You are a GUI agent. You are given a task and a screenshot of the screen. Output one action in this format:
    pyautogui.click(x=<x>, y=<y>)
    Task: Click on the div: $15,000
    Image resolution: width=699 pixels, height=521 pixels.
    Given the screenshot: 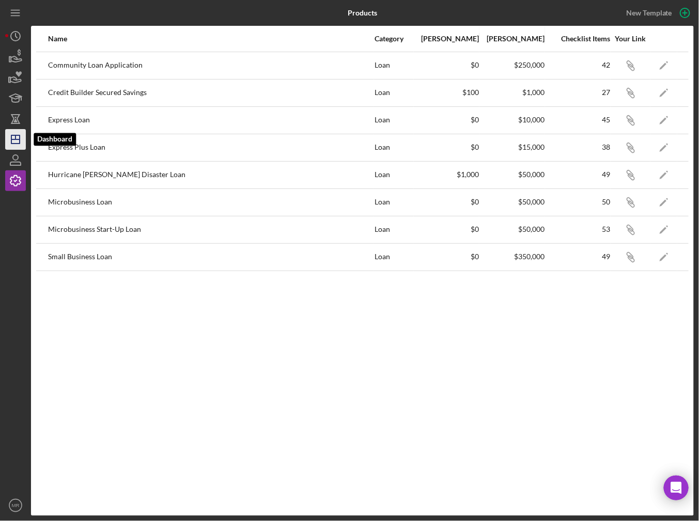 What is the action you would take?
    pyautogui.click(x=512, y=147)
    